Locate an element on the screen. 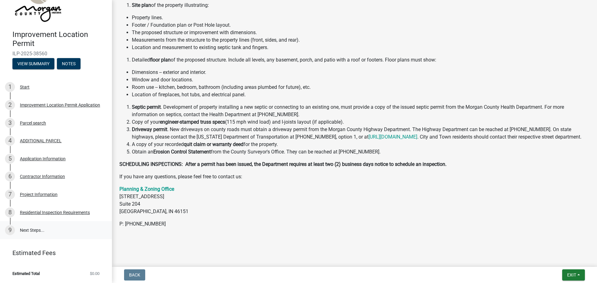  div: 7 is located at coordinates (10, 195).